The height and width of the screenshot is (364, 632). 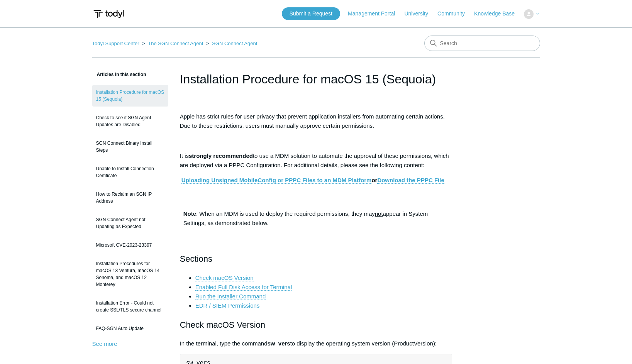 What do you see at coordinates (130, 96) in the screenshot?
I see `a: Installation Procedure for macOS 15 (Sequoia)` at bounding box center [130, 96].